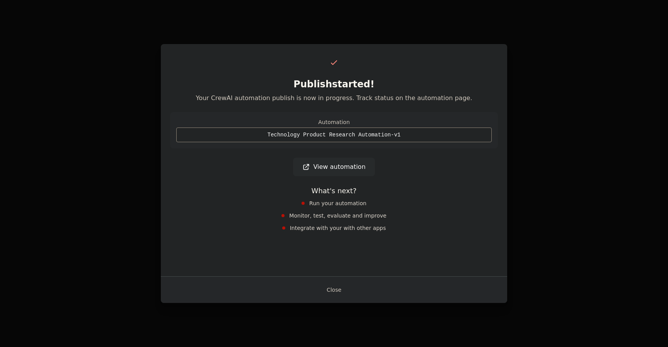  I want to click on span: Run your automation, so click(338, 203).